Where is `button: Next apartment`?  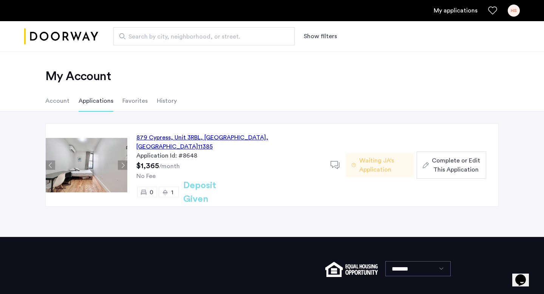 button: Next apartment is located at coordinates (122, 165).